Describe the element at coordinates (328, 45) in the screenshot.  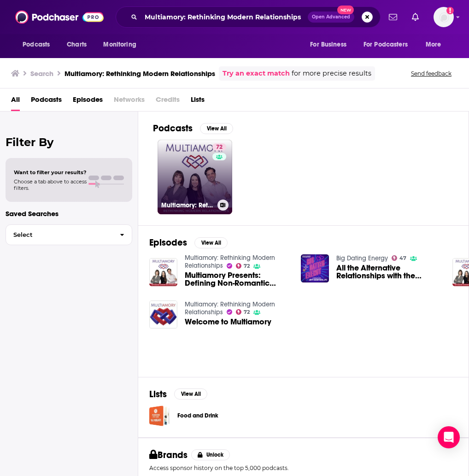
I see `span: For Business` at that location.